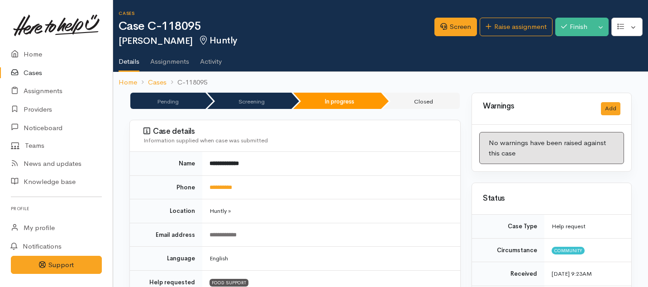 The width and height of the screenshot is (648, 287). I want to click on a: Cases, so click(157, 82).